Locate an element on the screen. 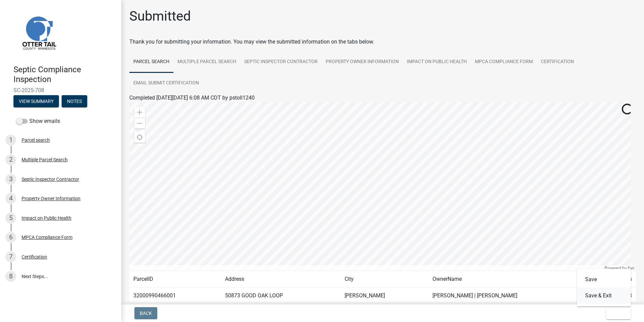  div: Exit is located at coordinates (604, 287).